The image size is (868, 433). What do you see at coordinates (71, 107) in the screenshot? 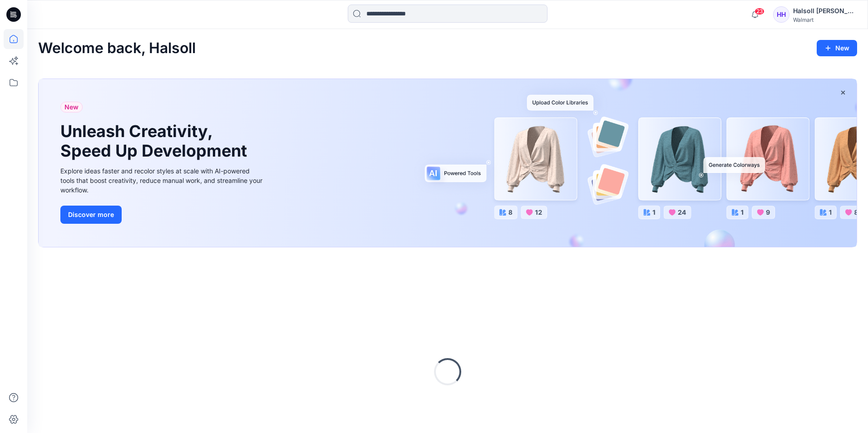
I see `span: New` at bounding box center [71, 107].